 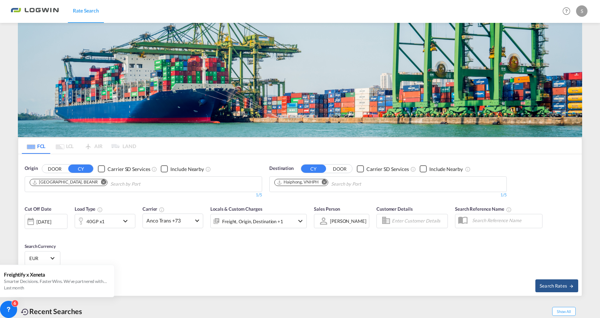 I want to click on span: Search Rates, so click(x=557, y=286).